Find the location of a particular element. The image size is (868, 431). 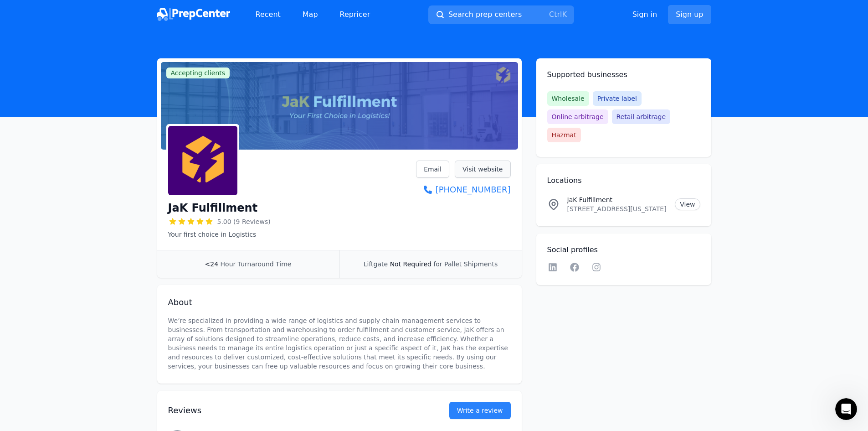

span: Hazmat is located at coordinates (564, 135).